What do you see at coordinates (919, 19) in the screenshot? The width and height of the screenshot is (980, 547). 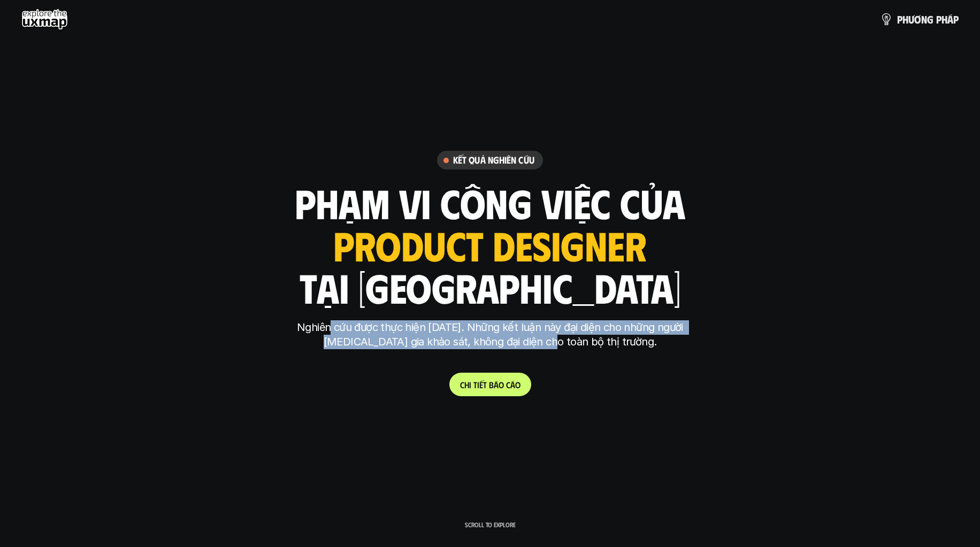 I see `a: phươngpháp` at bounding box center [919, 19].